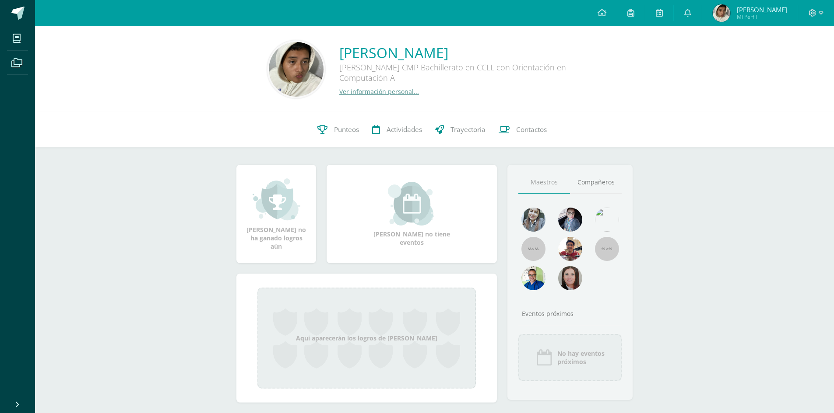 The width and height of the screenshot is (834, 413). What do you see at coordinates (379, 91) in the screenshot?
I see `a: Ver información personal...` at bounding box center [379, 91].